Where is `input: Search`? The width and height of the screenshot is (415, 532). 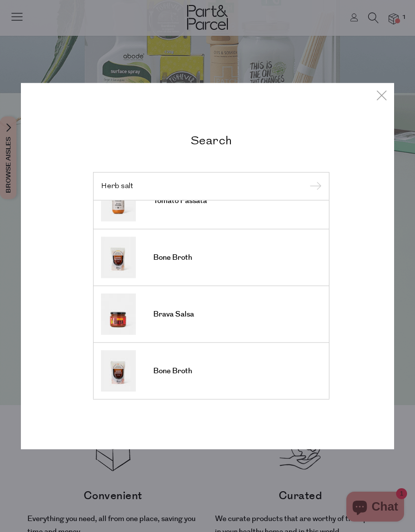 input: Search is located at coordinates (211, 186).